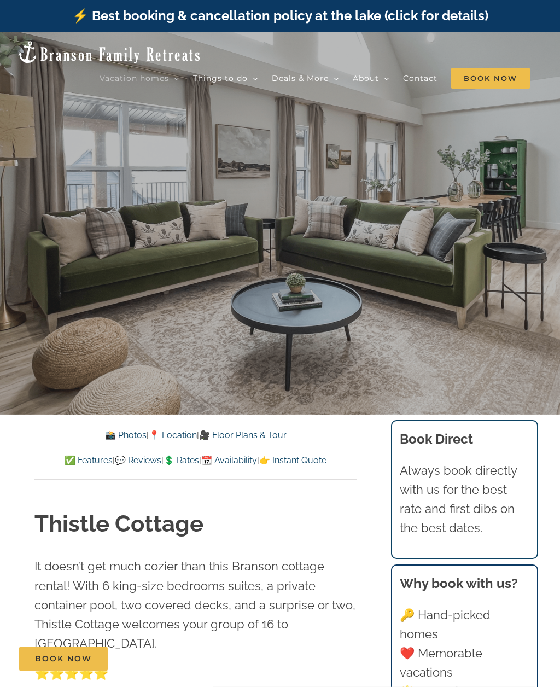  I want to click on a: ✅ Features, so click(89, 460).